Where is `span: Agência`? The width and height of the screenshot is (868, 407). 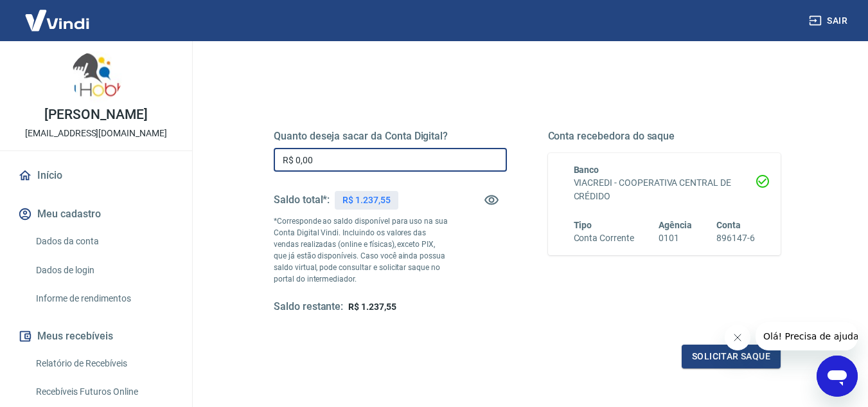
span: Agência is located at coordinates (675, 225).